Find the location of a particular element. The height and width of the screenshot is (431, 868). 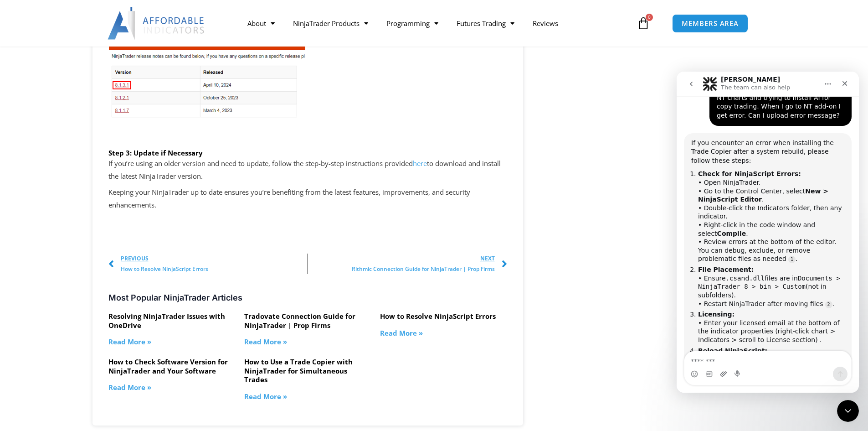

div: Close is located at coordinates (168, 12).